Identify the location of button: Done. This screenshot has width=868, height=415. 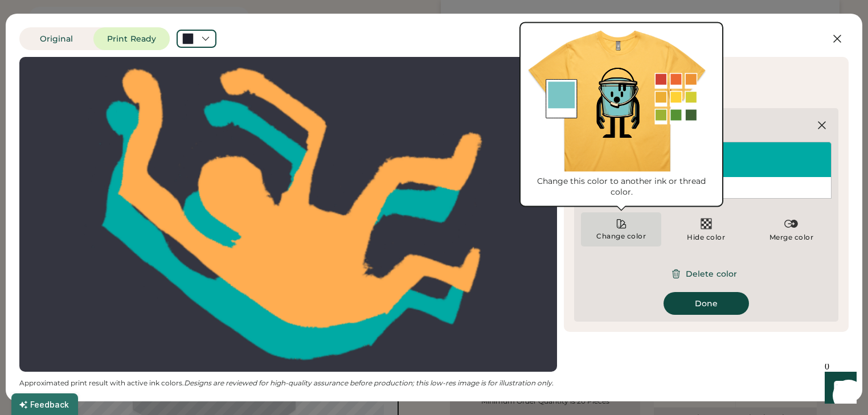
(706, 304).